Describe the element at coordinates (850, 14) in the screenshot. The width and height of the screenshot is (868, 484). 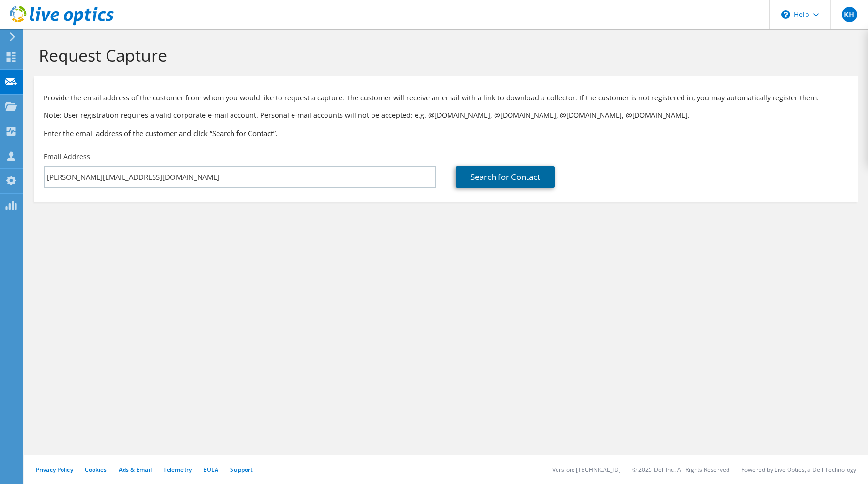
I see `span: KH` at that location.